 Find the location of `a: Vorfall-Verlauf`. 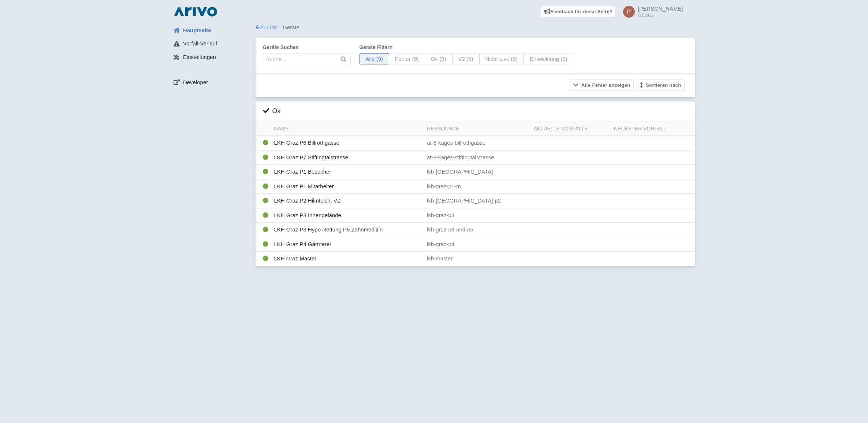

a: Vorfall-Verlauf is located at coordinates (211, 44).